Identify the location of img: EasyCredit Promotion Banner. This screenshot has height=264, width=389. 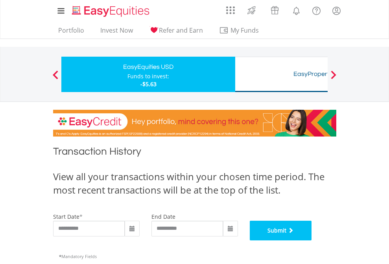
(195, 123).